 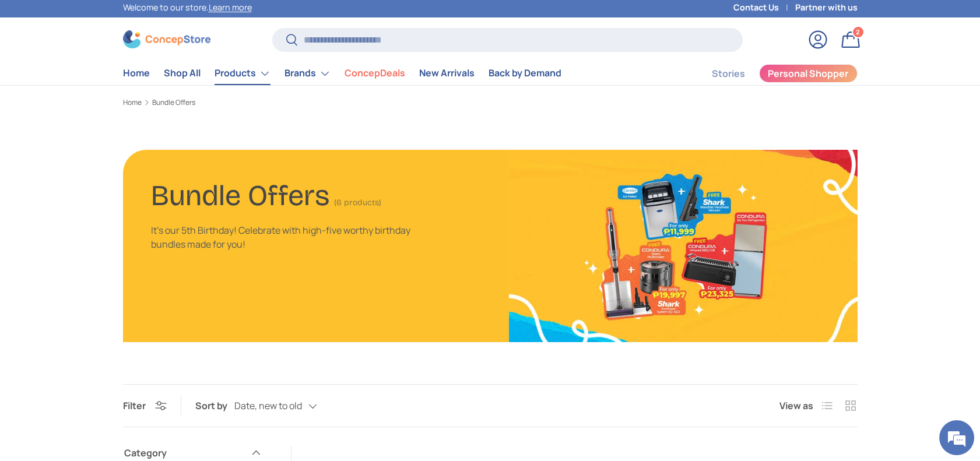 I want to click on nav: Primary, so click(x=342, y=73).